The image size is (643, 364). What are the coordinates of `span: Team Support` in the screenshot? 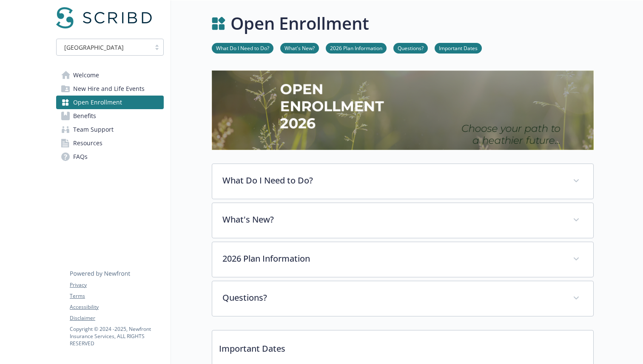 It's located at (93, 129).